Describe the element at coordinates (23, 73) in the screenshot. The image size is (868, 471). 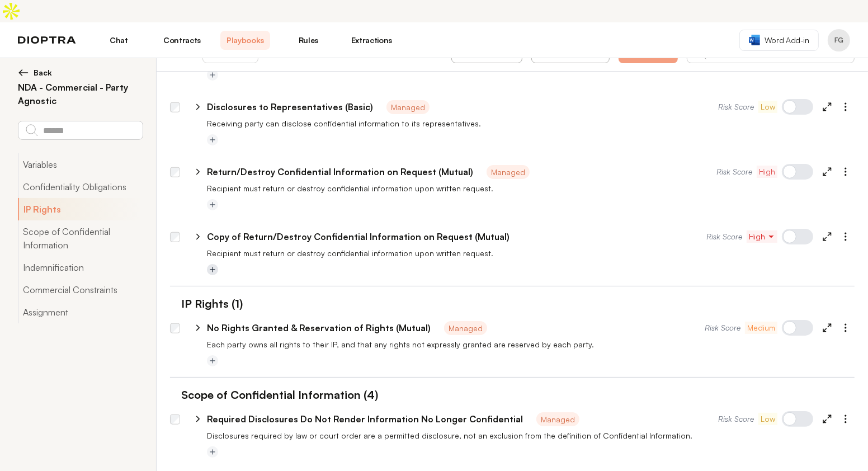
I see `img: left arrow` at that location.